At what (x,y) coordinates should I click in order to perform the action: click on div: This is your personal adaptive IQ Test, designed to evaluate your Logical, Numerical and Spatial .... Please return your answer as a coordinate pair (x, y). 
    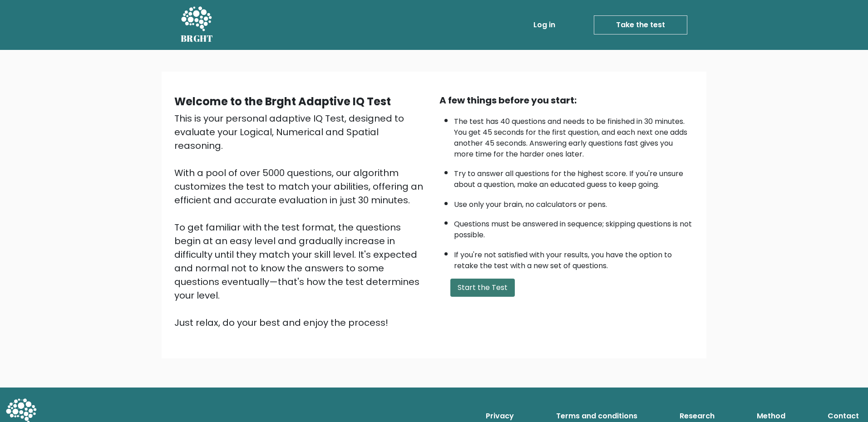
    Looking at the image, I should click on (302, 221).